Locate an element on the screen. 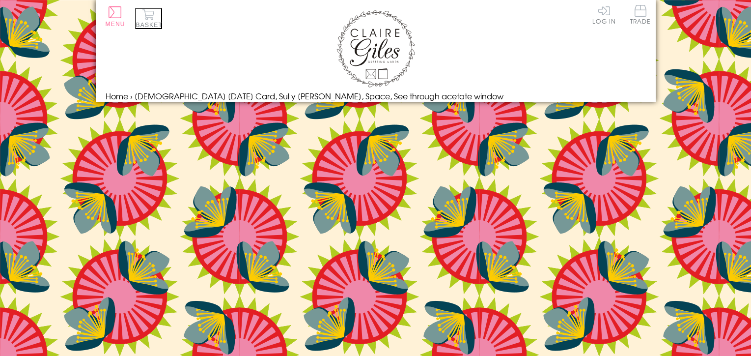 This screenshot has height=356, width=751. button: Menu is located at coordinates (115, 17).